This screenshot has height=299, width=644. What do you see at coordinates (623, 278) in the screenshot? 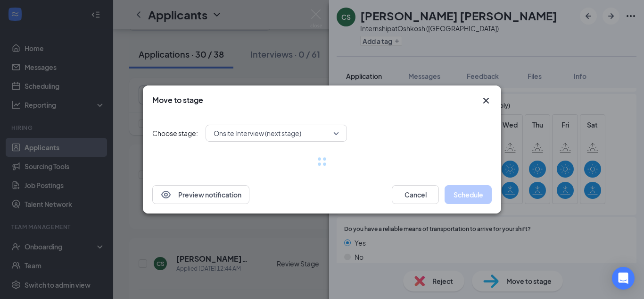
I see `div: Open Intercom Messenger` at bounding box center [623, 278].